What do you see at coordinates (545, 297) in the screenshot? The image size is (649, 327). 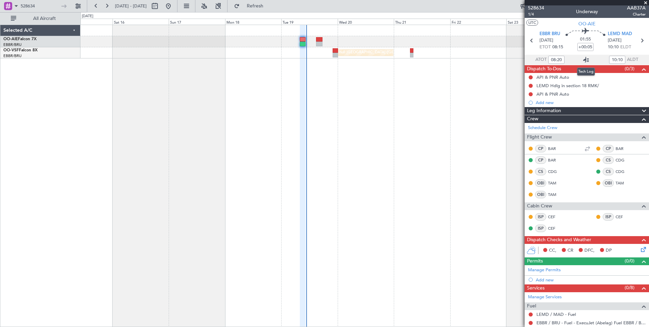 I see `a: Manage Services` at bounding box center [545, 297].